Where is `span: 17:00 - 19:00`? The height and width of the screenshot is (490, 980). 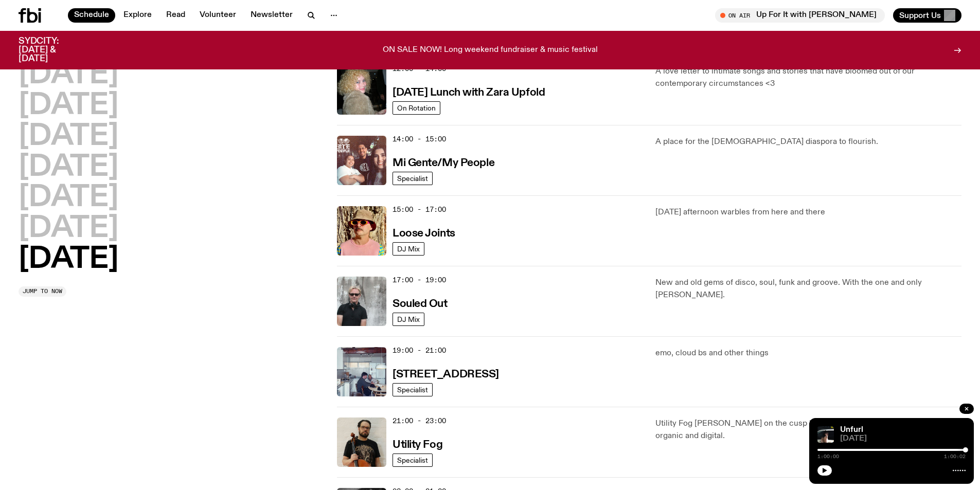
span: 17:00 - 19:00 is located at coordinates (420, 280).